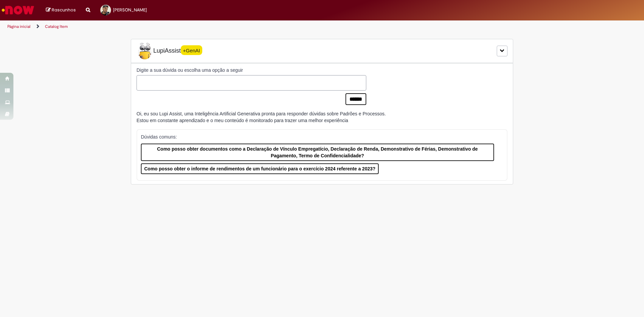 The height and width of the screenshot is (317, 644). Describe the element at coordinates (260, 169) in the screenshot. I see `button: Como posso obter o informe de rendimentos de um funcionário para o exercício 2024 referente a 2023?` at that location.